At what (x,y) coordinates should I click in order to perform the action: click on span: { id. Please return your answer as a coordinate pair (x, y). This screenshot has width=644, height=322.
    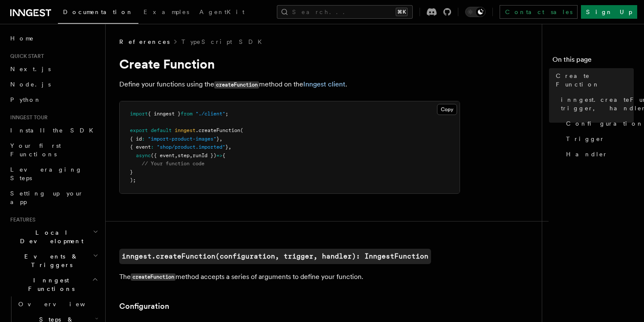
    Looking at the image, I should click on (136, 139).